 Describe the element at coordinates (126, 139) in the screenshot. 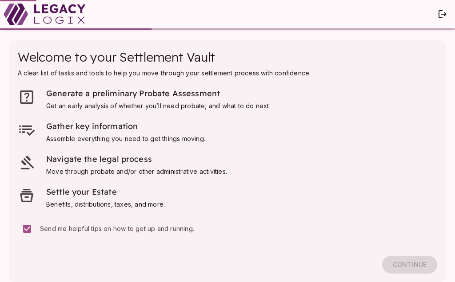

I see `span: Assemble everything you need to get things moving.` at that location.